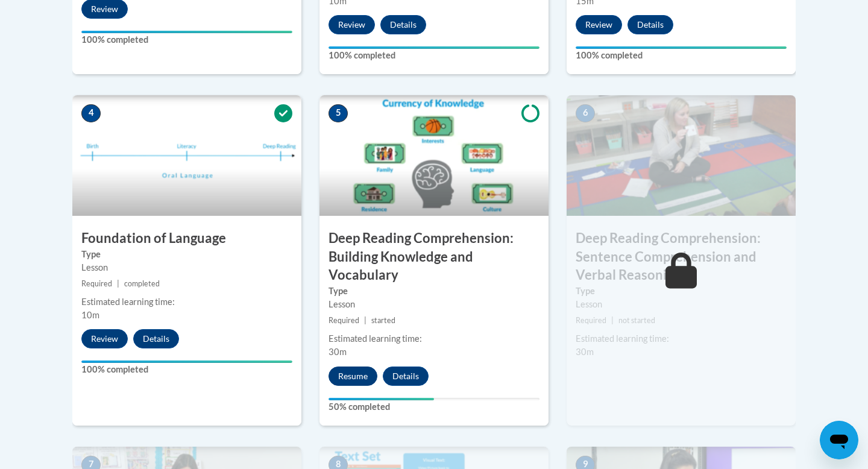  What do you see at coordinates (187, 238) in the screenshot?
I see `h3: Foundation of Language` at bounding box center [187, 238].